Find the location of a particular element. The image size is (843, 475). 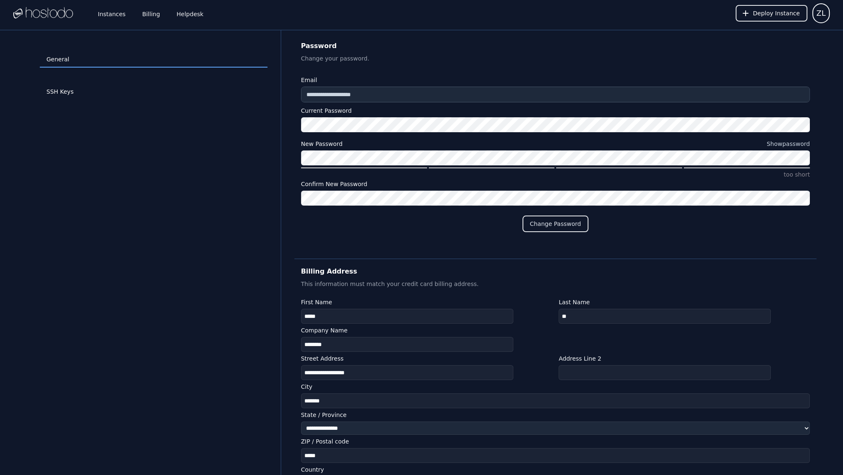

button: User menu is located at coordinates (821, 13).